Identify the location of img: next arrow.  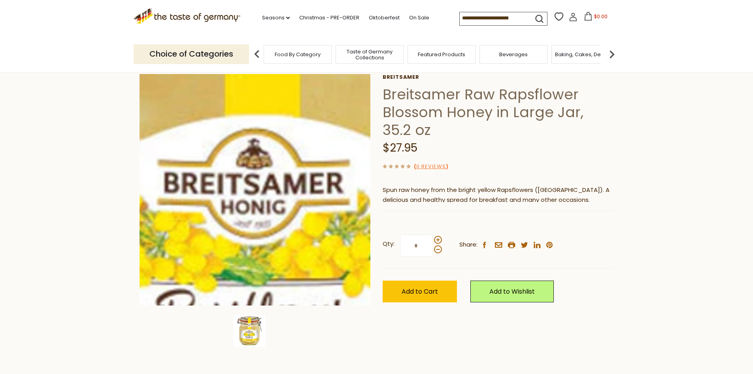
(612, 54).